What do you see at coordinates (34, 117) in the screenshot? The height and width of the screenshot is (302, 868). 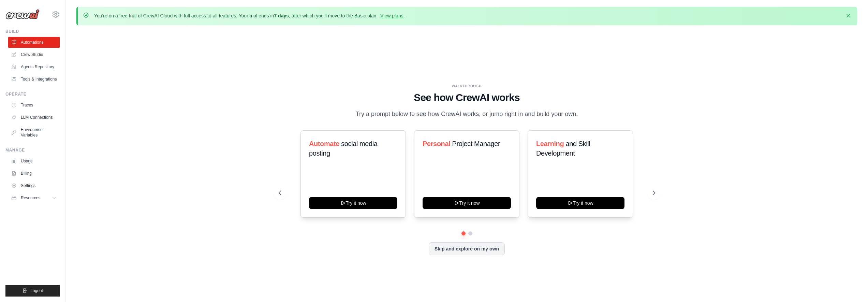 I see `a: LLM Connections` at bounding box center [34, 117].